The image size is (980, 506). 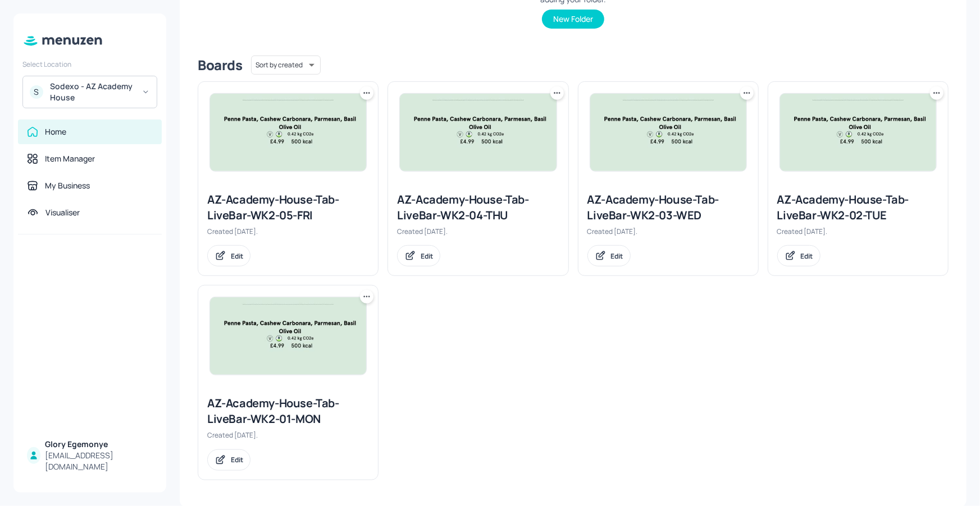 I want to click on button: New Folder, so click(x=573, y=19).